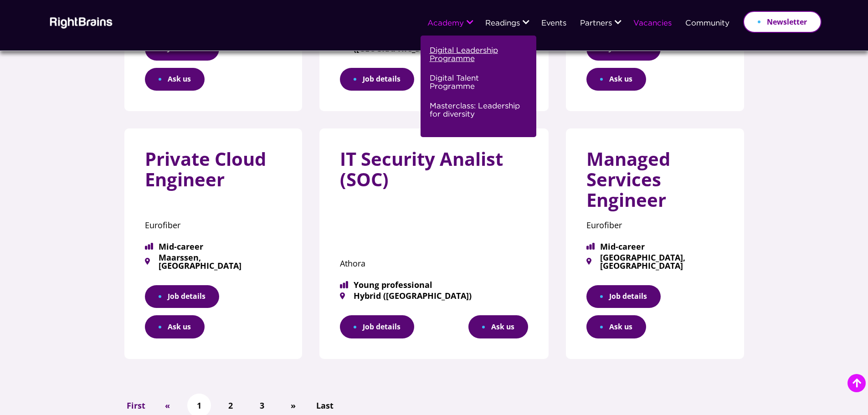 The width and height of the screenshot is (868, 415). I want to click on a: 3, so click(262, 405).